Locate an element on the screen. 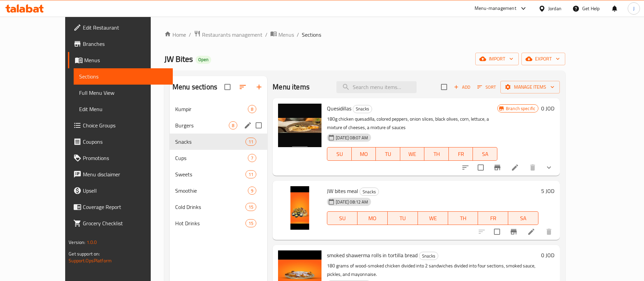 This screenshot has width=644, height=281. button: show more is located at coordinates (549, 168).